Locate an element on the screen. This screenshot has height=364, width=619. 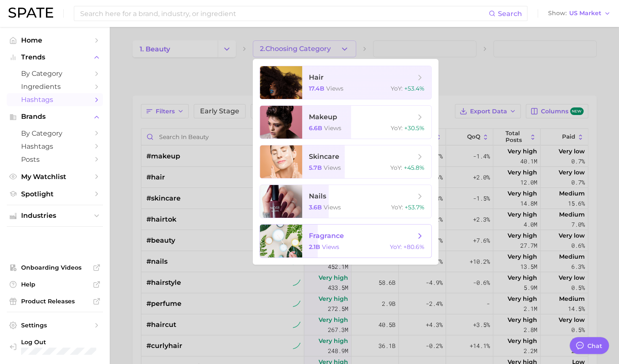
span: skincare is located at coordinates (324, 157).